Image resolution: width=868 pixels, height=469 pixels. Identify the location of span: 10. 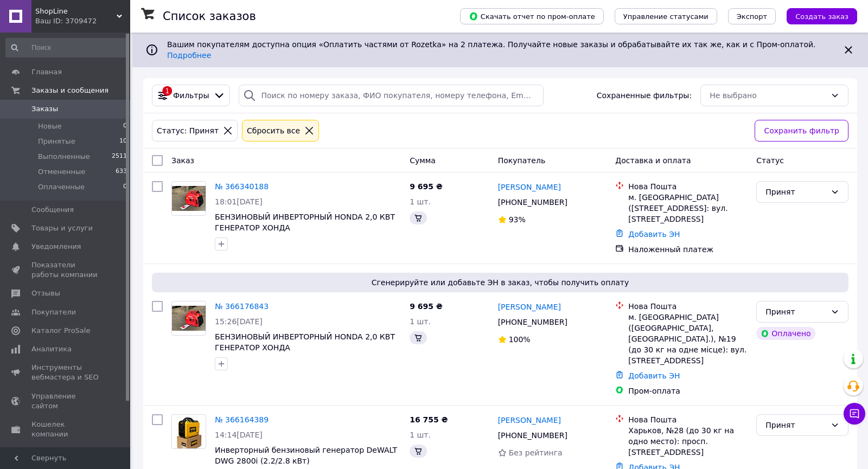
(123, 142).